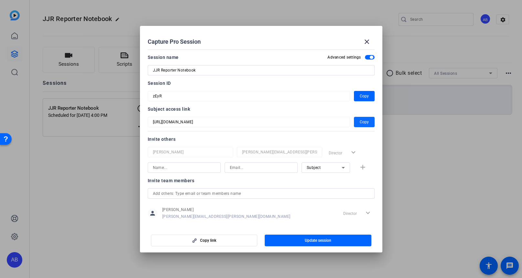 This screenshot has height=278, width=522. Describe the element at coordinates (318, 240) in the screenshot. I see `button: Update session` at that location.